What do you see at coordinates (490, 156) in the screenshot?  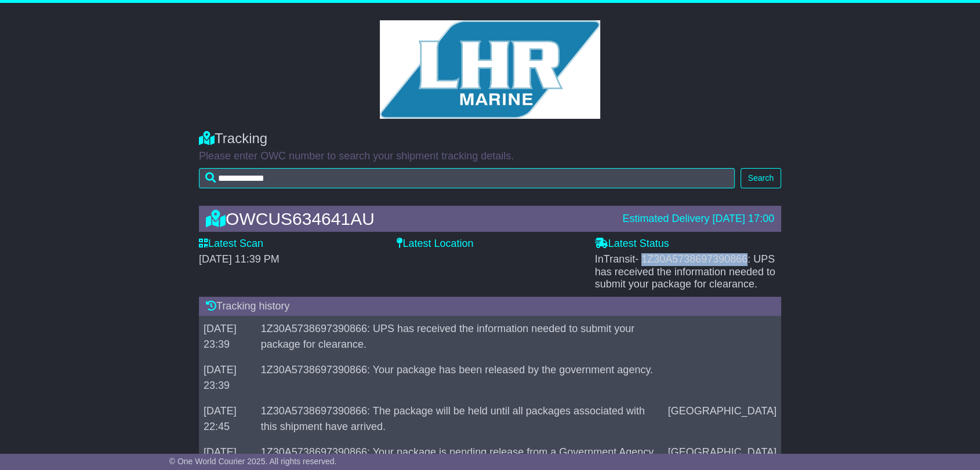 I see `p: Please enter OWC number to search your shipment tracking details.` at bounding box center [490, 156].